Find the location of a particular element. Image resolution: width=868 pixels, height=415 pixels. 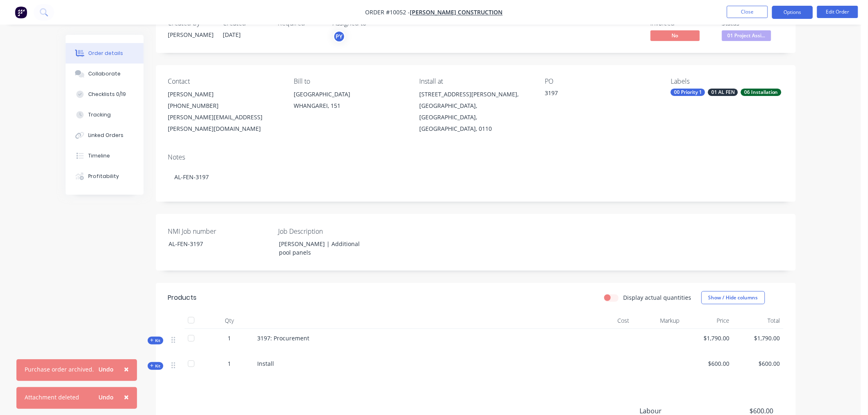

button: Tracking is located at coordinates (105, 115).